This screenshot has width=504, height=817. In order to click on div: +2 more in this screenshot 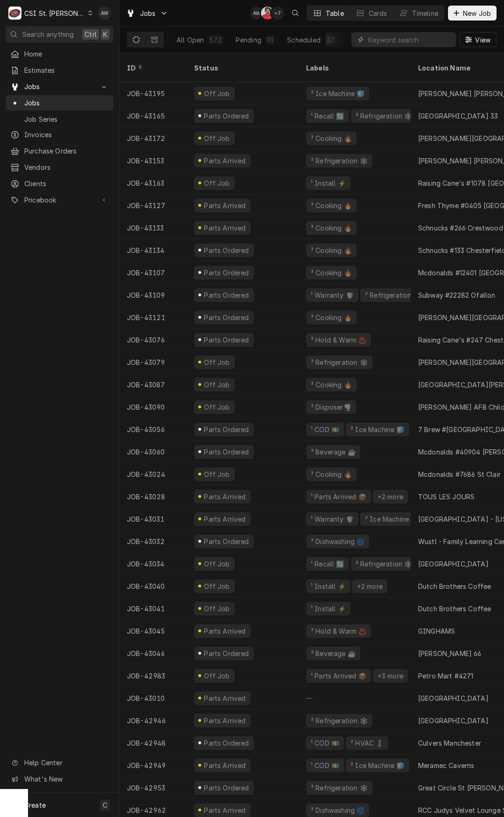, I will do `click(369, 586)`.